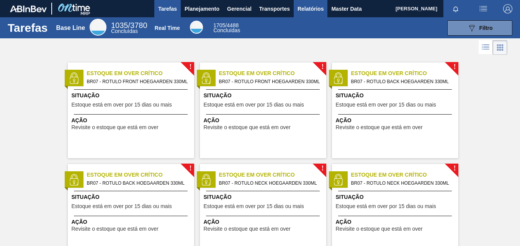  I want to click on span: Gerencial, so click(239, 9).